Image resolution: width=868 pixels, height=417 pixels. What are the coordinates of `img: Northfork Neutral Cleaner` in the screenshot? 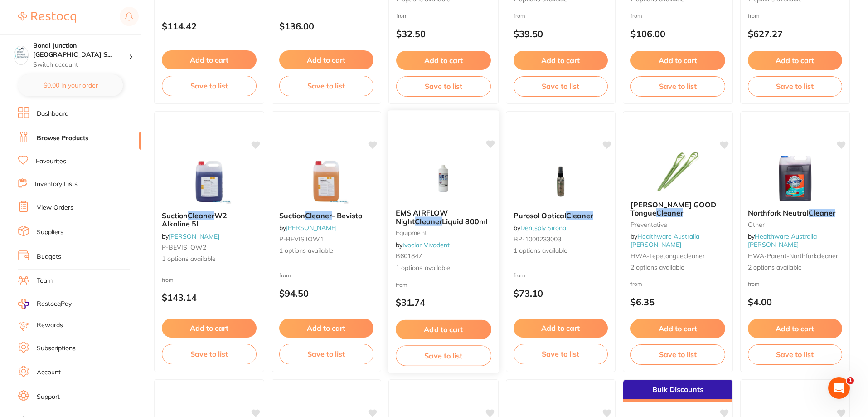 It's located at (795, 179).